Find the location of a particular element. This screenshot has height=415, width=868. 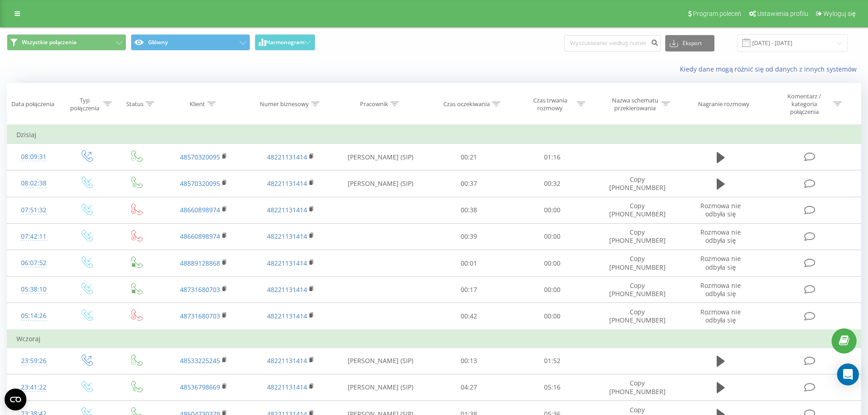

div: Czas trwania rozmowy is located at coordinates (550, 104).